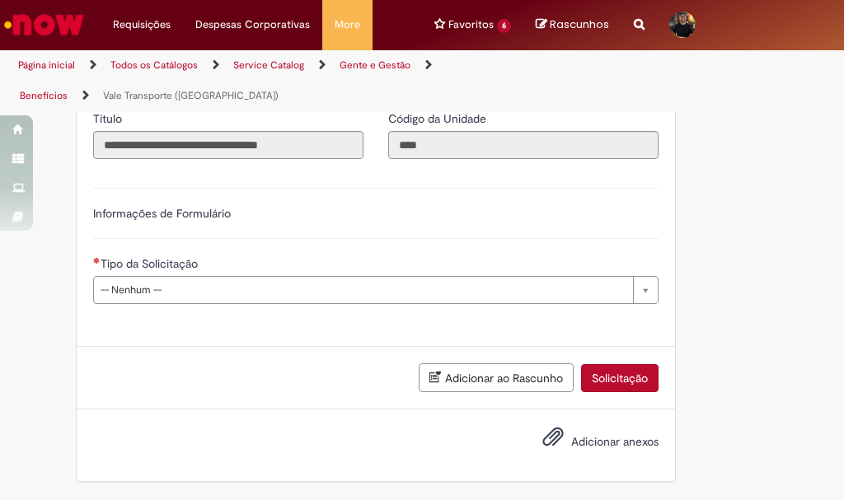 This screenshot has height=500, width=844. I want to click on label: Somente leitura - Código da Unidade, so click(439, 119).